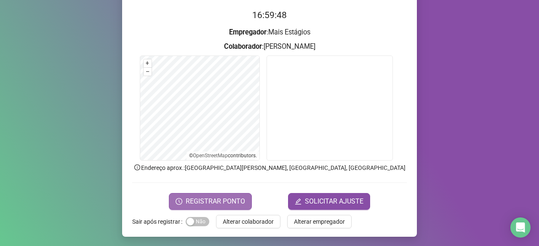  What do you see at coordinates (329, 202) in the screenshot?
I see `button: editSOLICITAR AJUSTE` at bounding box center [329, 202].